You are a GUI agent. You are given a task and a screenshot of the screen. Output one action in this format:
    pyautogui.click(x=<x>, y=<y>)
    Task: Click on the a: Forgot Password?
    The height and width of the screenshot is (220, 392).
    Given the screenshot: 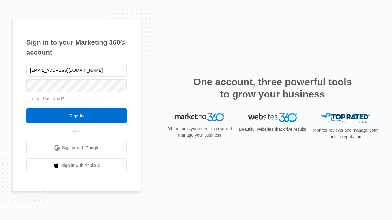 What is the action you would take?
    pyautogui.click(x=47, y=99)
    